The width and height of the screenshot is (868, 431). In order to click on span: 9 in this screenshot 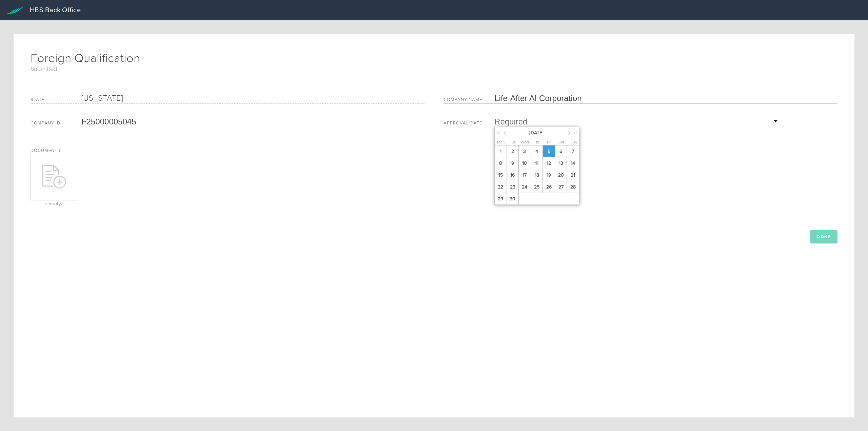, I will do `click(513, 163)`.